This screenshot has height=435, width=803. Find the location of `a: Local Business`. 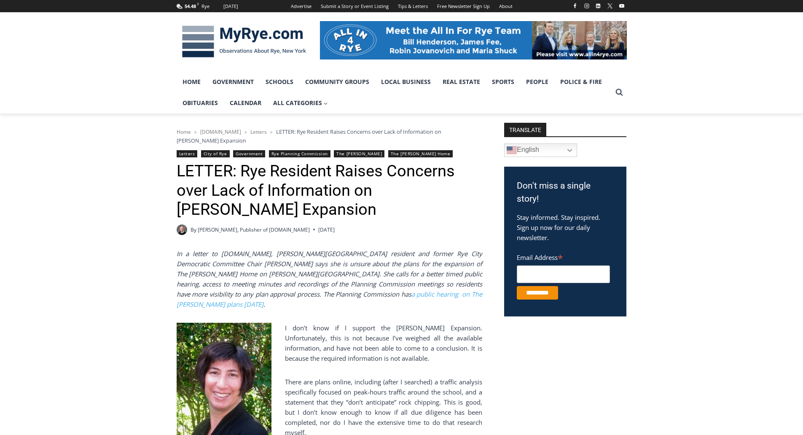

a: Local Business is located at coordinates (406, 82).